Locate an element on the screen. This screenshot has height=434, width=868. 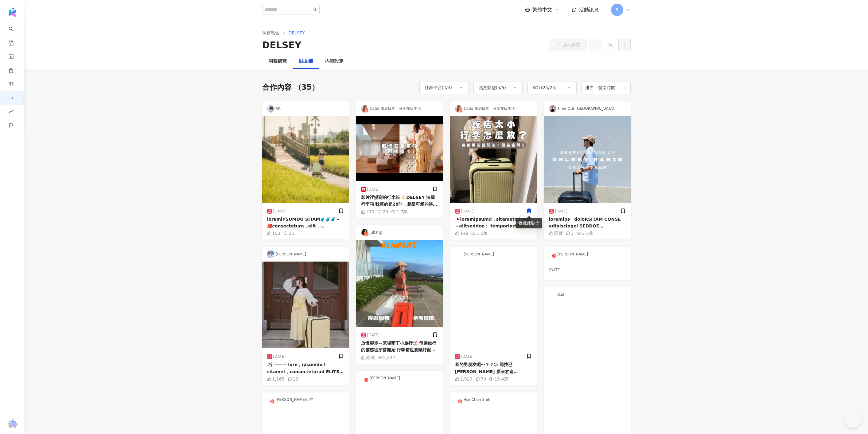
div: 153 is located at coordinates (274, 233).